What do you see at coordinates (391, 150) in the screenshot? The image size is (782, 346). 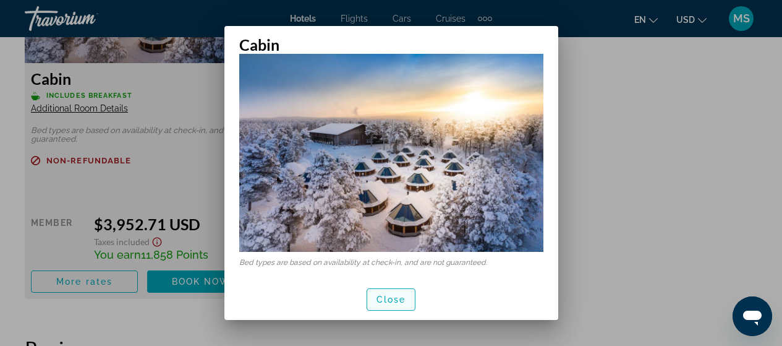 I see `img: 8599d4b4-0249-4f50-9f95-15b032e7edc5.jpeg` at bounding box center [391, 150].